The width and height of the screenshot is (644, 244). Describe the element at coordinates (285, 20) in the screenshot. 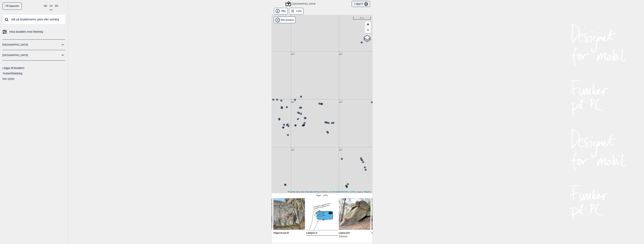

I see `div: Vis min position` at that location.